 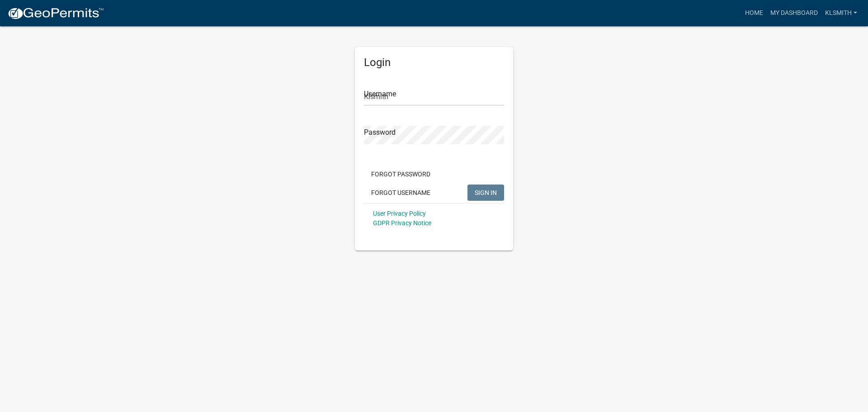 What do you see at coordinates (401, 174) in the screenshot?
I see `button: Forgot Password` at bounding box center [401, 174].